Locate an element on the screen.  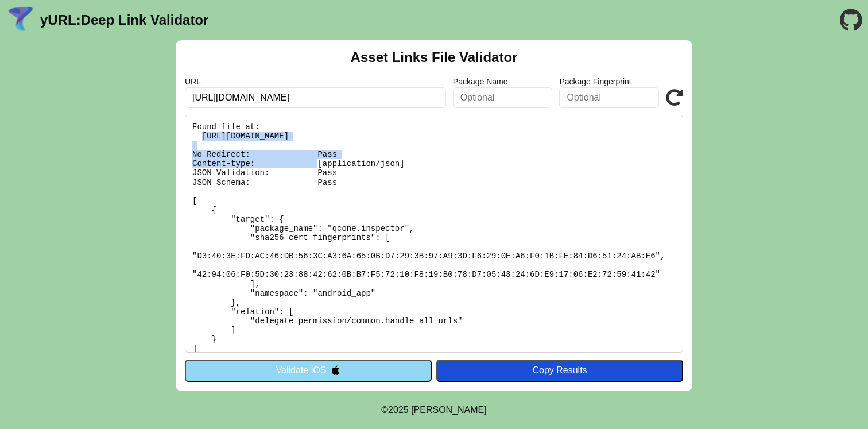
a: Michael Ibragimchayev's Personal Site is located at coordinates (449, 410).